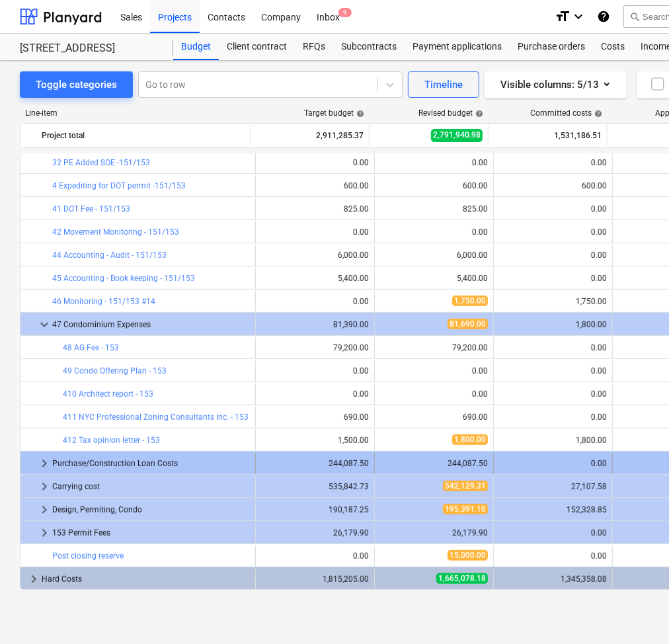 The image size is (669, 644). What do you see at coordinates (470, 440) in the screenshot?
I see `span: 1,800.00` at bounding box center [470, 440].